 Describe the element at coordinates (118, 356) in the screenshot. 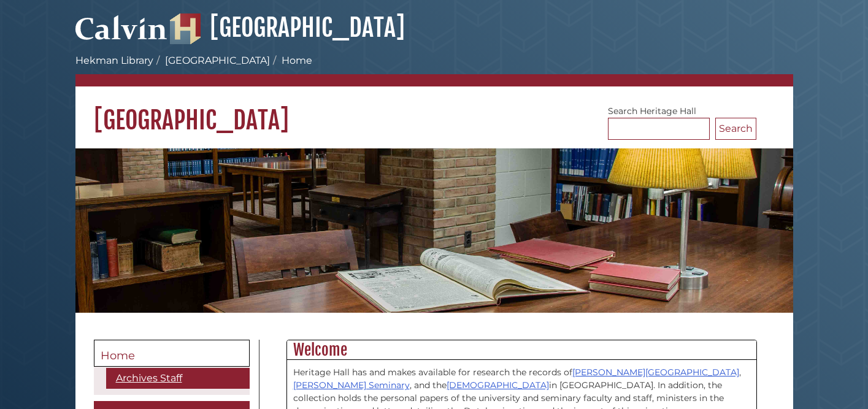

I see `span: Home` at that location.